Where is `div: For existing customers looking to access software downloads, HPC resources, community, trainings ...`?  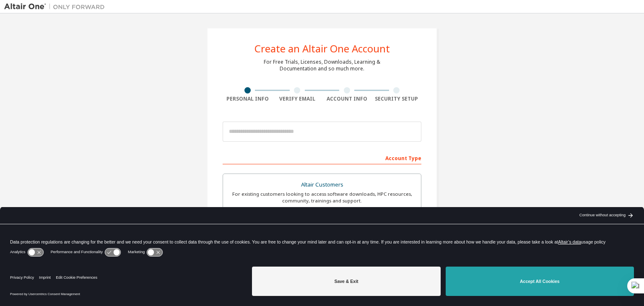 div: For existing customers looking to access software downloads, HPC resources, community, trainings ... is located at coordinates (322, 197).